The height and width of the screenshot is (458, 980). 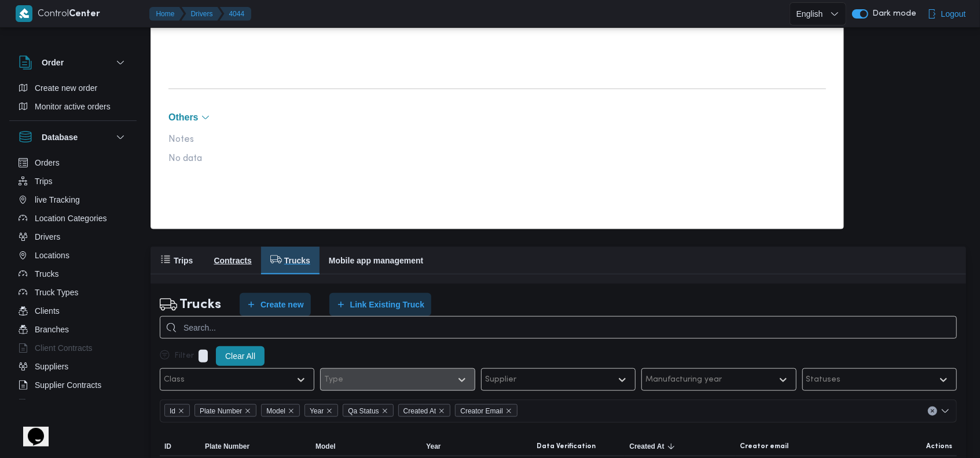 What do you see at coordinates (73, 311) in the screenshot?
I see `button: Clients` at bounding box center [73, 311].